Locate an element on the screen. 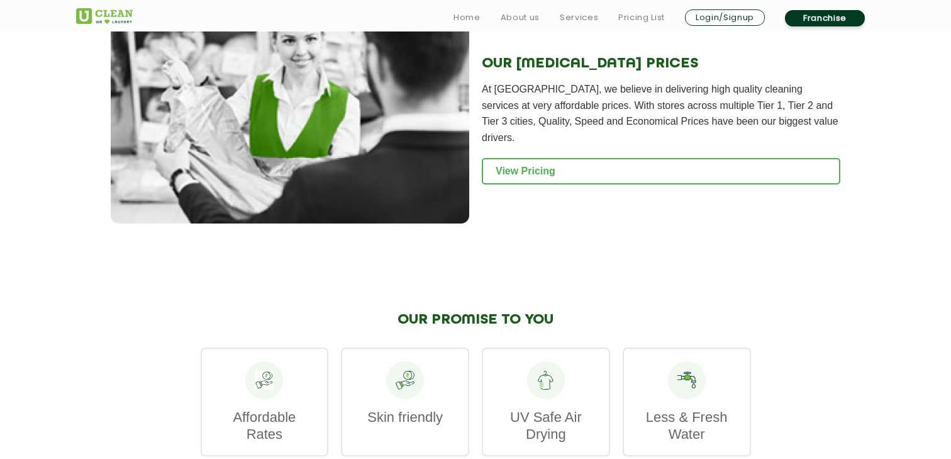 The width and height of the screenshot is (951, 459). a: View Pricing is located at coordinates (661, 171).